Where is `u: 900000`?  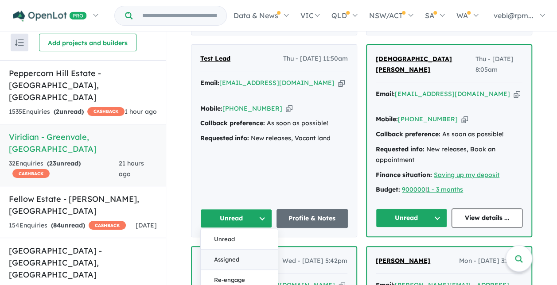 u: 900000 is located at coordinates (413, 190).